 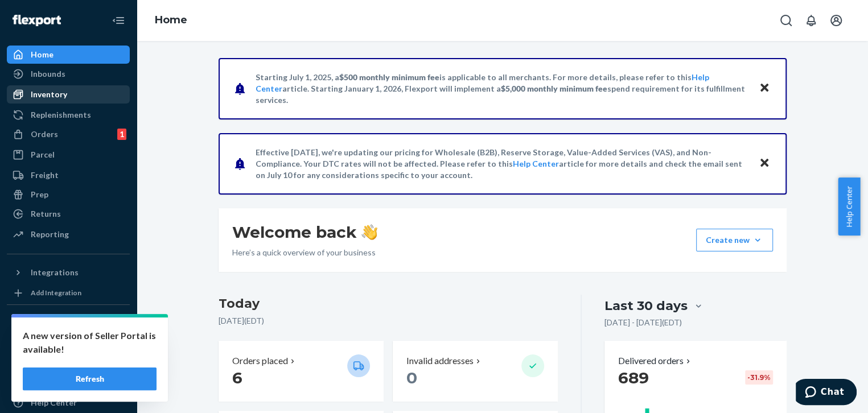 What do you see at coordinates (440, 361) in the screenshot?
I see `p: Invalid addresses` at bounding box center [440, 361].